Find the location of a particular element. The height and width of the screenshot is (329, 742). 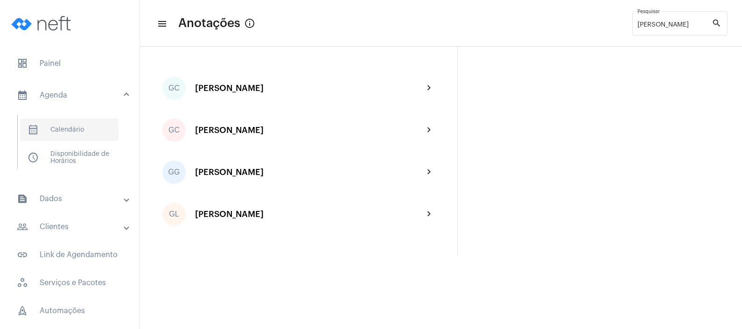

span: Anotações is located at coordinates (209, 23).